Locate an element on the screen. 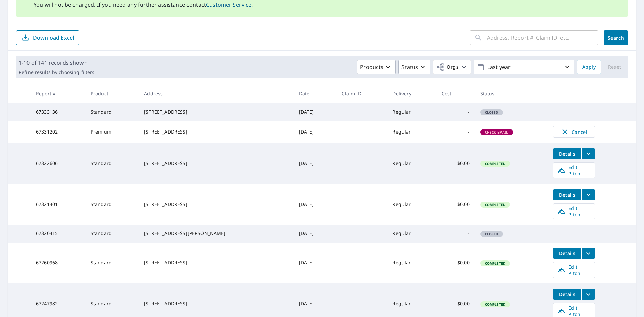 The width and height of the screenshot is (644, 317). span: Apply is located at coordinates (589, 67).